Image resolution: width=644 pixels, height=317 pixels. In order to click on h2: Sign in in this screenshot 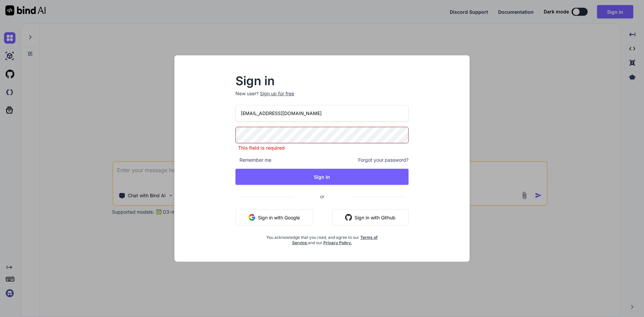, I will do `click(322, 81)`.